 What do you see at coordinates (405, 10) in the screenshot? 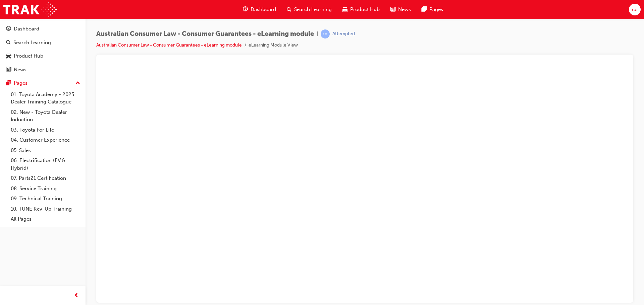
I see `span: News` at bounding box center [405, 10].